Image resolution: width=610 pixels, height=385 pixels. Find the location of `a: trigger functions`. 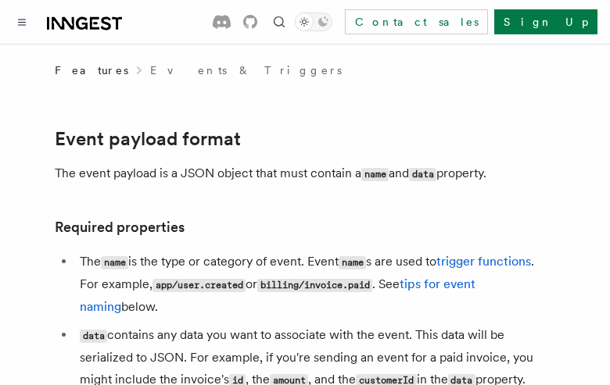

a: trigger functions is located at coordinates (483, 261).